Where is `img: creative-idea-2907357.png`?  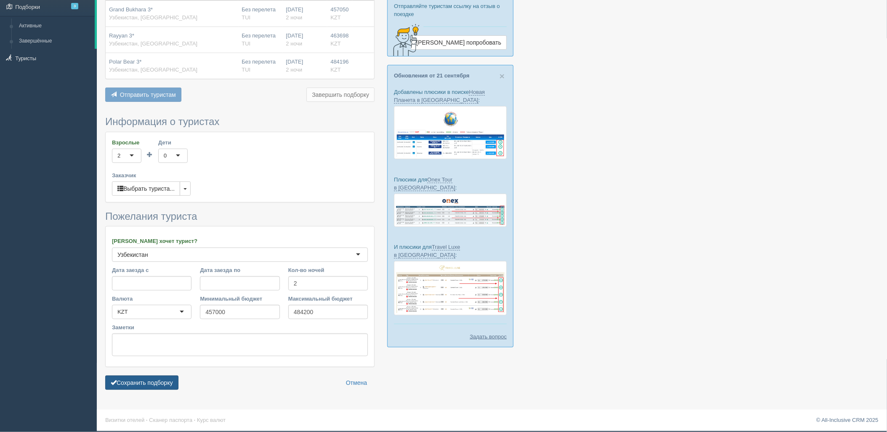 img: creative-idea-2907357.png is located at coordinates (404, 40).